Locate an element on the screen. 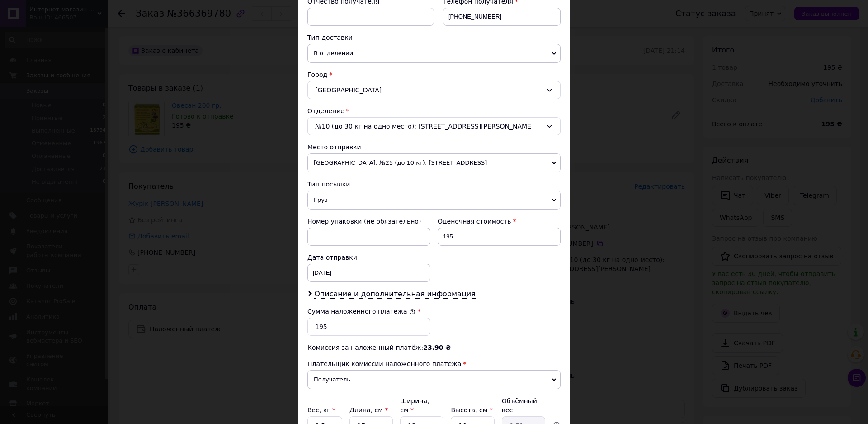 This screenshot has width=868, height=424. span: Плательщик комиссии наложенного платежа is located at coordinates (384, 363).